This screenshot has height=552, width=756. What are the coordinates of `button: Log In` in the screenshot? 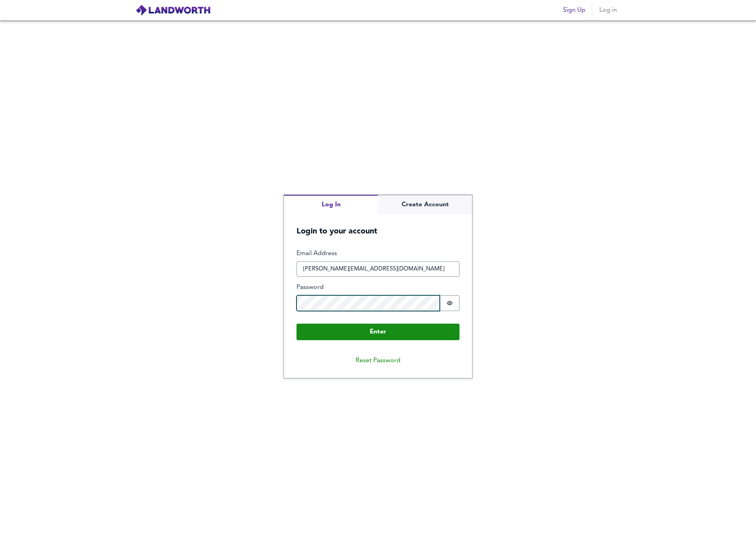 It's located at (331, 204).